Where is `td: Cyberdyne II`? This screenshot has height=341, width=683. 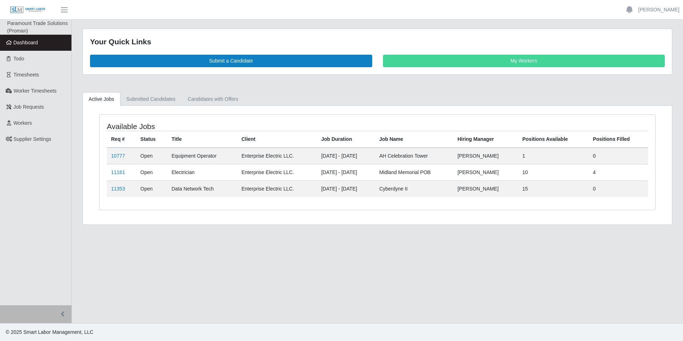
td: Cyberdyne II is located at coordinates (414, 189).